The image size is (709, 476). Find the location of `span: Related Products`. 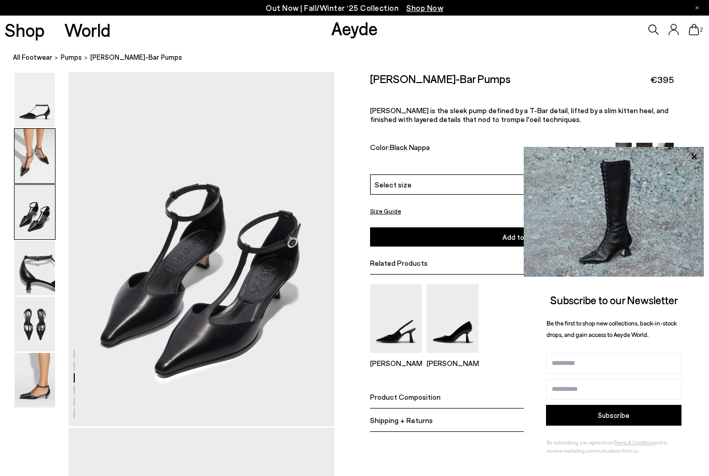

span: Related Products is located at coordinates (398, 262).